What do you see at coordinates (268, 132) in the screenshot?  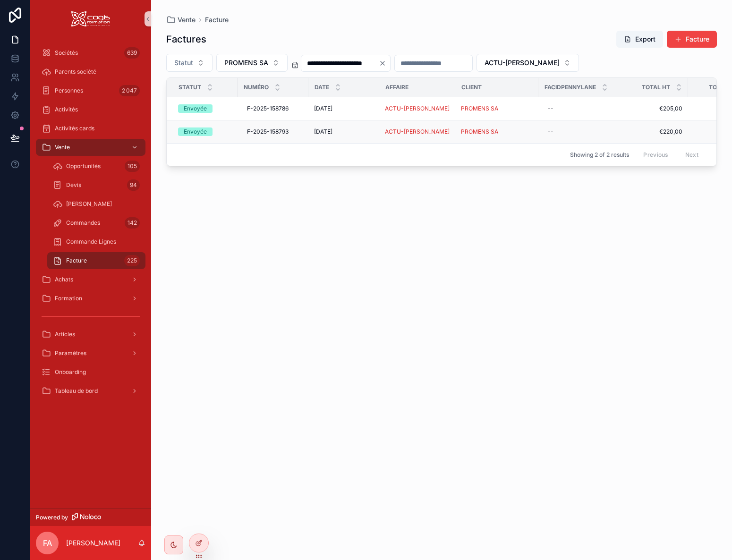 I see `span: F-2025-158793` at bounding box center [268, 132].